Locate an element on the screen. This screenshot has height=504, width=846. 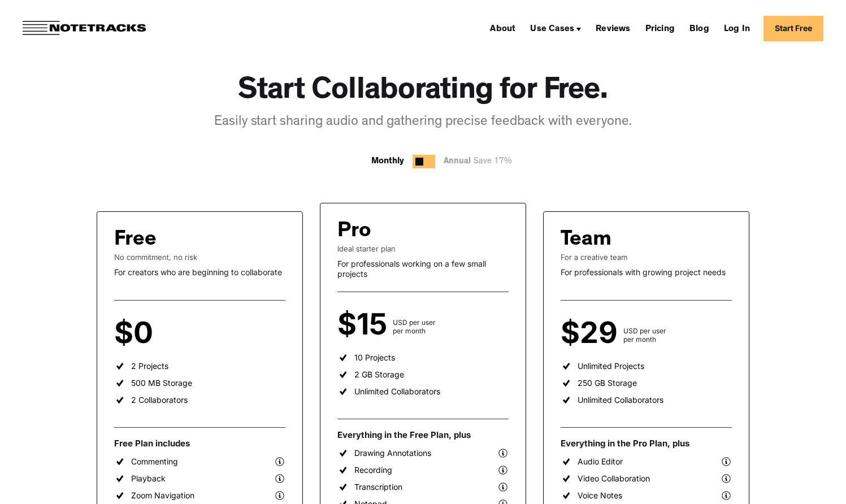
h1: Start Collaborating for Free. is located at coordinates (423, 92).